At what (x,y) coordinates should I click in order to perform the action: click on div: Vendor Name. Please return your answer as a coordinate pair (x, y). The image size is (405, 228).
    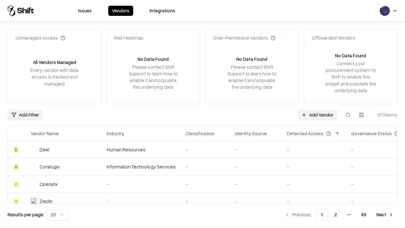
    Looking at the image, I should click on (45, 133).